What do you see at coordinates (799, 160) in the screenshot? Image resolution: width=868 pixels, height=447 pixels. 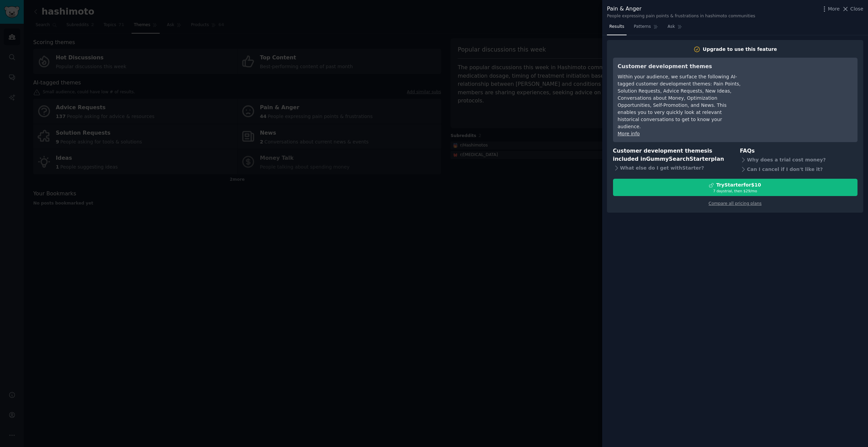 I see `div: Why does a trial cost money?` at bounding box center [799, 160].